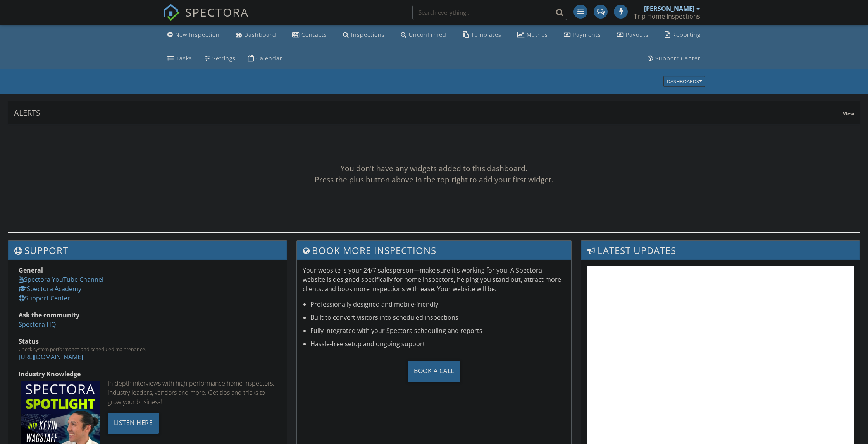 The height and width of the screenshot is (444, 868). Describe the element at coordinates (537, 34) in the screenshot. I see `div: Metrics` at that location.